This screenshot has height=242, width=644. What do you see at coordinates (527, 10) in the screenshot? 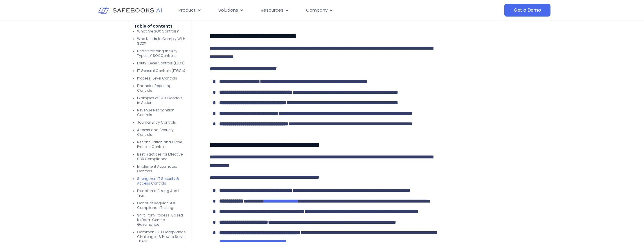
I see `span: Get a Demo` at bounding box center [527, 10].